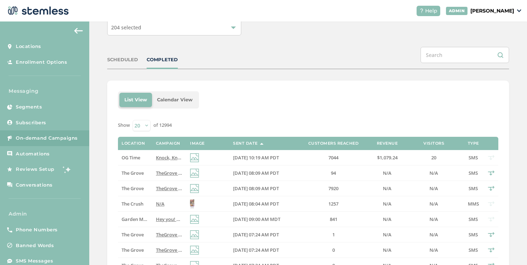  What do you see at coordinates (133, 250) in the screenshot?
I see `span: The Grove` at bounding box center [133, 250].